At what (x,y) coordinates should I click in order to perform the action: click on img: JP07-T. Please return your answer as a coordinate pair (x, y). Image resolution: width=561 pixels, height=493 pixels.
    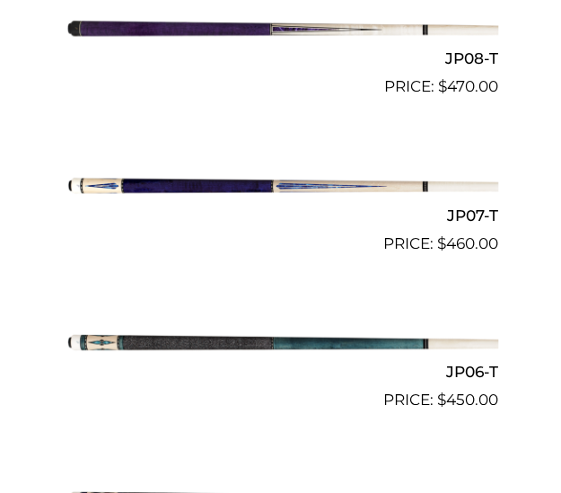
    Looking at the image, I should click on (281, 185).